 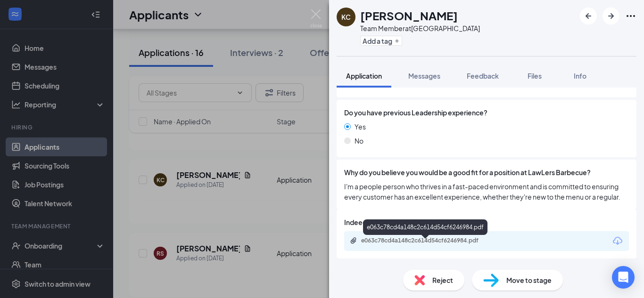 What do you see at coordinates (617, 241) in the screenshot?
I see `svg: Download` at bounding box center [617, 241].